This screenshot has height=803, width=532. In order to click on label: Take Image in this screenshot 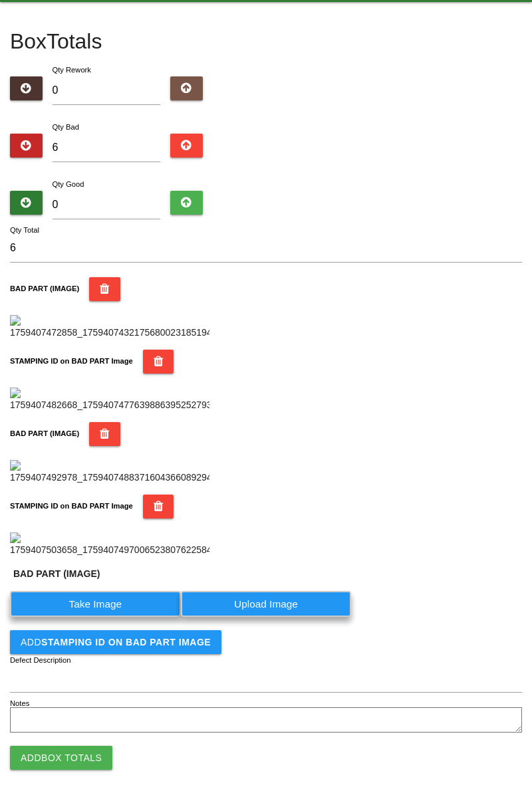, I will do `click(95, 603)`.